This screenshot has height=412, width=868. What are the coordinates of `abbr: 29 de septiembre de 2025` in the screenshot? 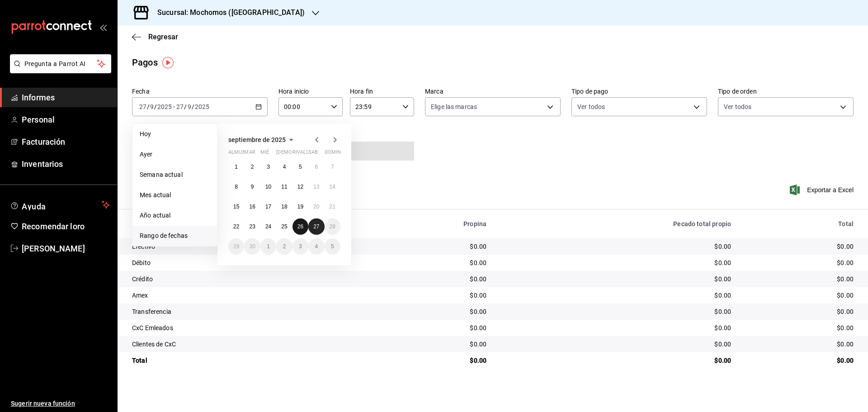 It's located at (236, 247).